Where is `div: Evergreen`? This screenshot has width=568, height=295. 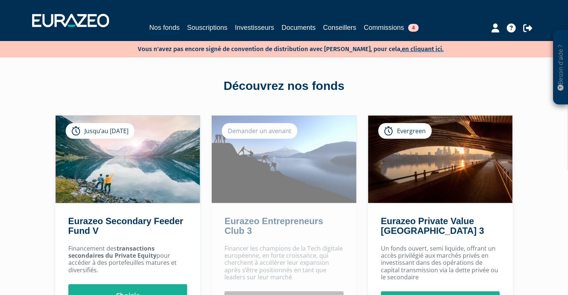 div: Evergreen is located at coordinates (405, 131).